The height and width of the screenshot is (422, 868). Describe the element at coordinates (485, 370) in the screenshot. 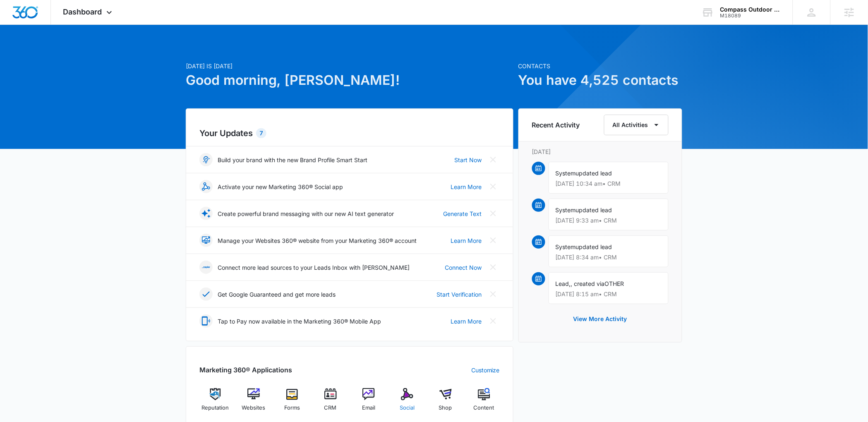

I see `a: Customize` at that location.